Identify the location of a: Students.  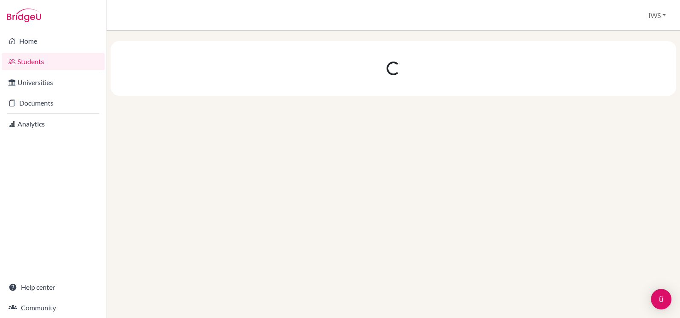
(53, 61).